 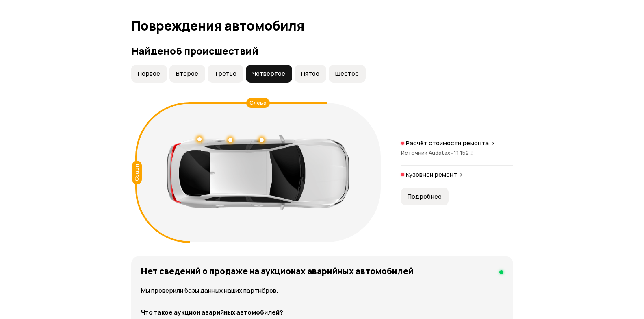 What do you see at coordinates (137, 172) in the screenshot?
I see `div: Сзади` at bounding box center [137, 172].